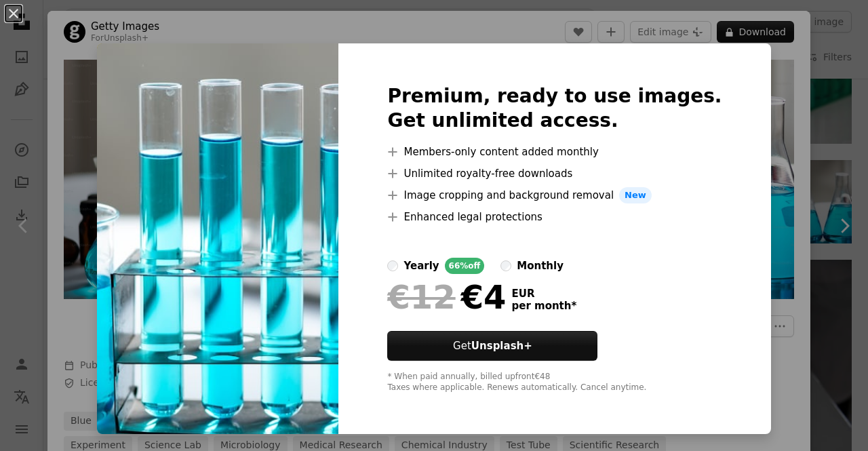 The width and height of the screenshot is (868, 451). I want to click on div: yearly, so click(421, 266).